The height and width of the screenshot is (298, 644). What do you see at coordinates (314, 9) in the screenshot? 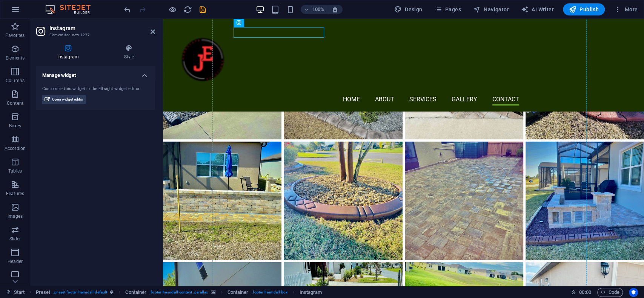
I see `button: 100%` at bounding box center [314, 9].